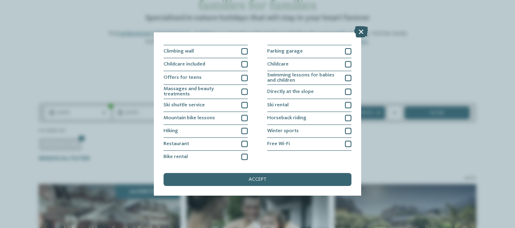 This screenshot has width=515, height=228. I want to click on span: Childcare included, so click(184, 64).